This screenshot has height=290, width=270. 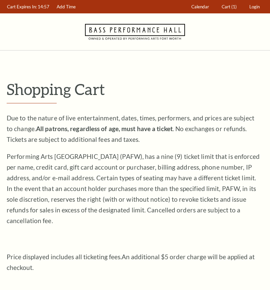 What do you see at coordinates (134, 262) in the screenshot?
I see `p: Price displayed includes all ticketing fees.` at bounding box center [134, 262].